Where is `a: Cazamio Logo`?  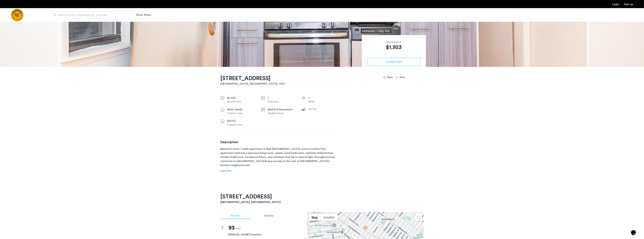
a: Cazamio Logo is located at coordinates (17, 15).